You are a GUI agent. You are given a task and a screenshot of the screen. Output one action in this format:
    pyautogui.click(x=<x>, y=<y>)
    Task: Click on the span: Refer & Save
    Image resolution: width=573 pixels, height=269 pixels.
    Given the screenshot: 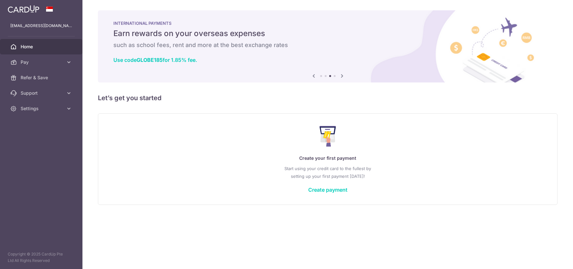 What is the action you would take?
    pyautogui.click(x=42, y=78)
    